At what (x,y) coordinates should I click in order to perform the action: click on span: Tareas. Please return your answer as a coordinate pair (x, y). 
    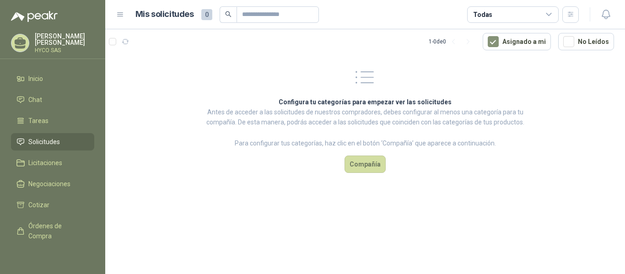
    Looking at the image, I should click on (38, 121).